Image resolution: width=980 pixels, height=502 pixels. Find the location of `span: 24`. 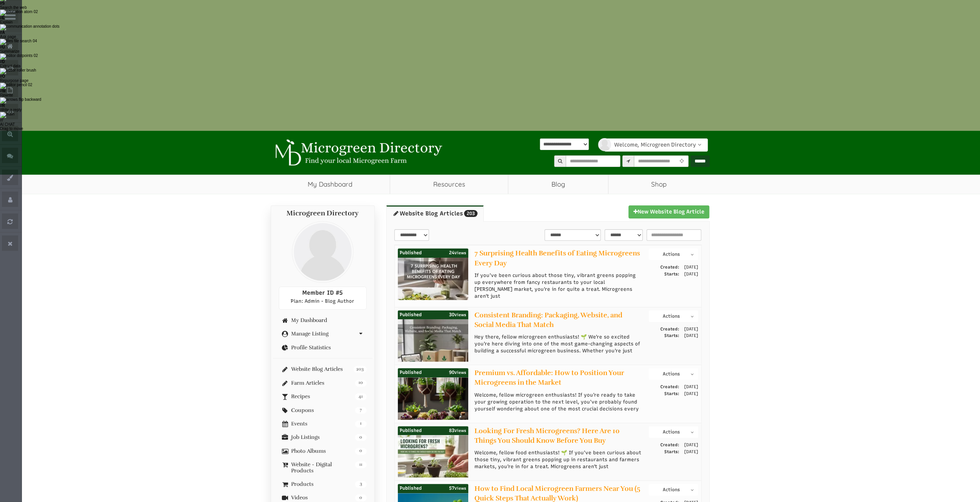

span: 24 is located at coordinates (457, 253).